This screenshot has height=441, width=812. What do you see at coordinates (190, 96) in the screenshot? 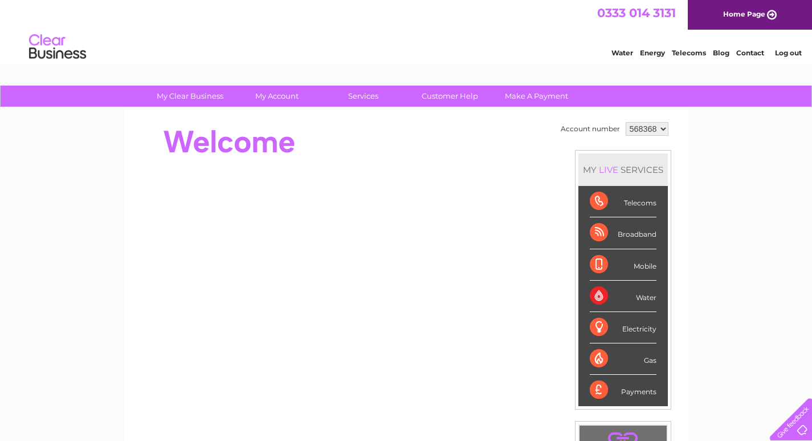
I see `a: My Clear Business` at bounding box center [190, 96].